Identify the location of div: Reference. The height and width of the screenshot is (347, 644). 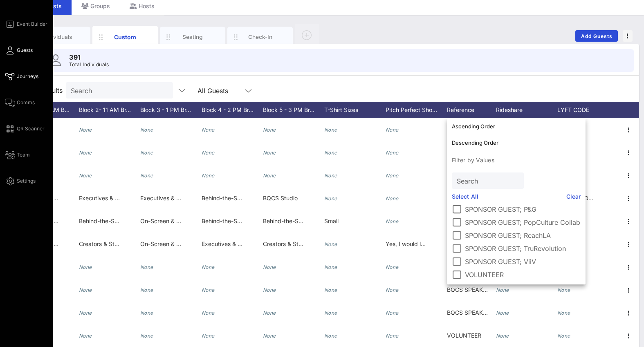
(471, 110).